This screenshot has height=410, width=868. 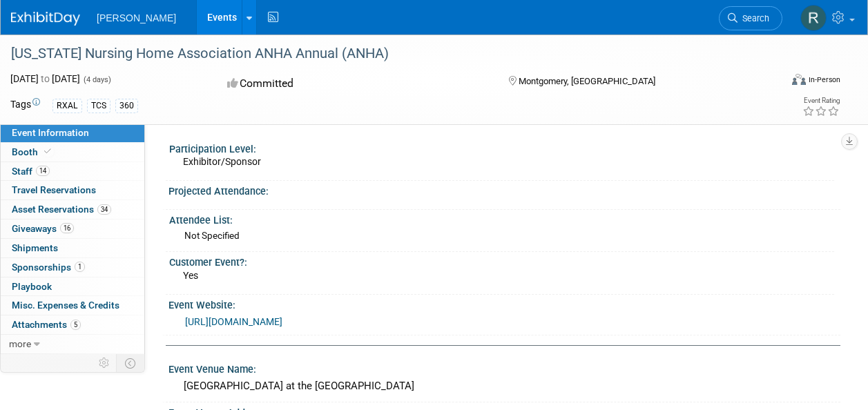 What do you see at coordinates (504, 368) in the screenshot?
I see `div: Event Venue Name:` at bounding box center [504, 368].